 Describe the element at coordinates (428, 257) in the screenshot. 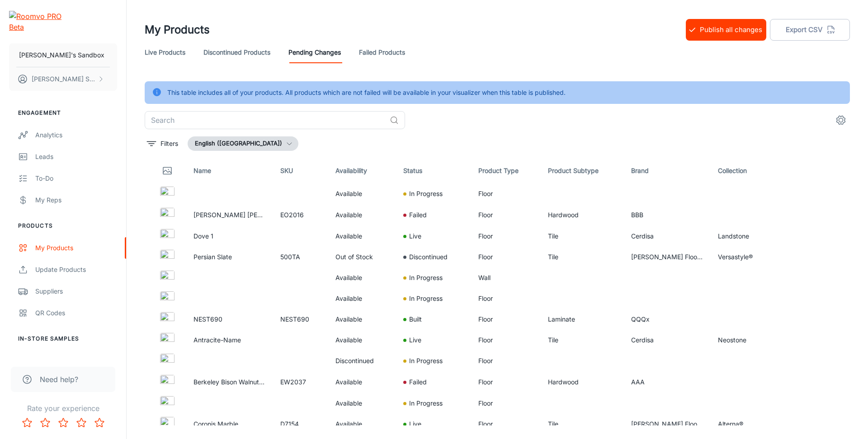

I see `p: Discontinued` at that location.